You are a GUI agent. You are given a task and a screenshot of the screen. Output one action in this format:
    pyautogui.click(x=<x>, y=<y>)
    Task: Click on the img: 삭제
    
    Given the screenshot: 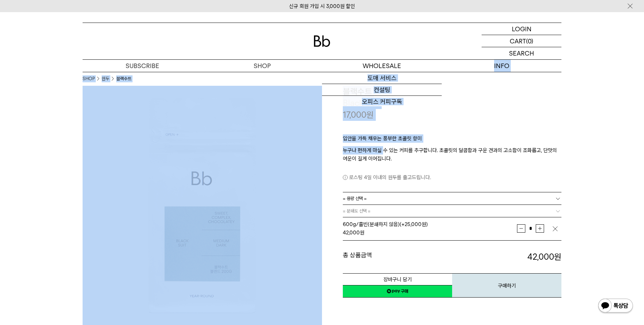 What is the action you would take?
    pyautogui.click(x=555, y=229)
    